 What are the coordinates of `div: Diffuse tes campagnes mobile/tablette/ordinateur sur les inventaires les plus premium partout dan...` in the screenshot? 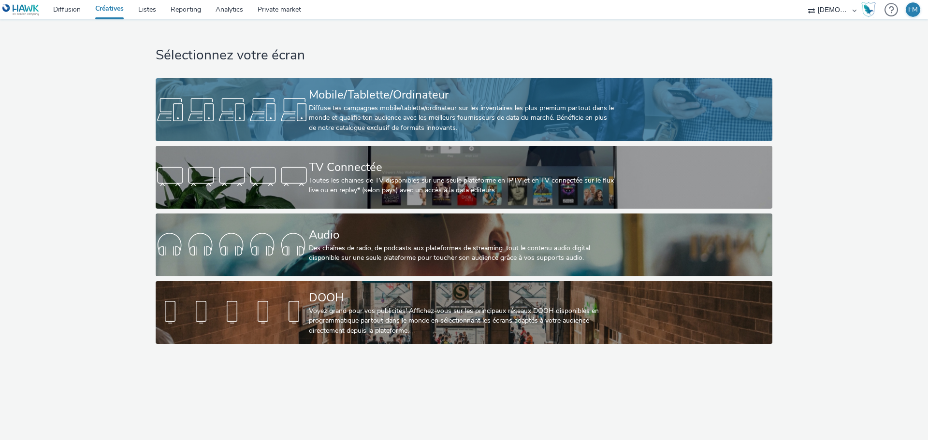 It's located at (462, 118).